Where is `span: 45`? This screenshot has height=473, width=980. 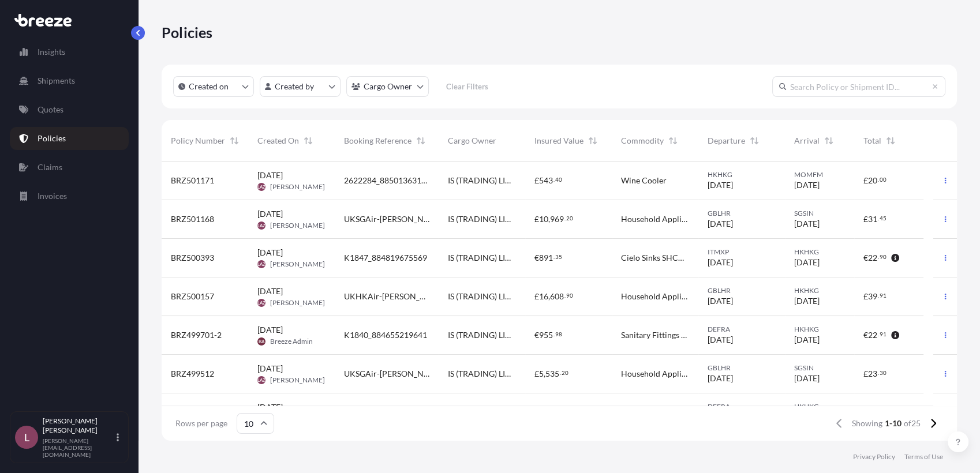 span: 45 is located at coordinates (883, 218).